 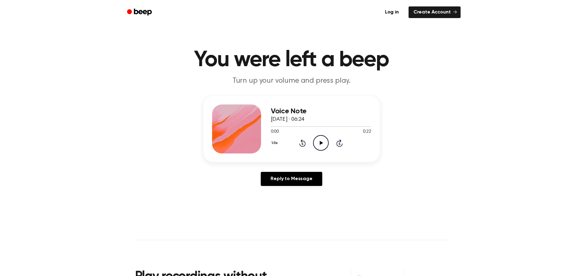 What do you see at coordinates (292, 60) in the screenshot?
I see `h1: You were left a beep` at bounding box center [292, 60].